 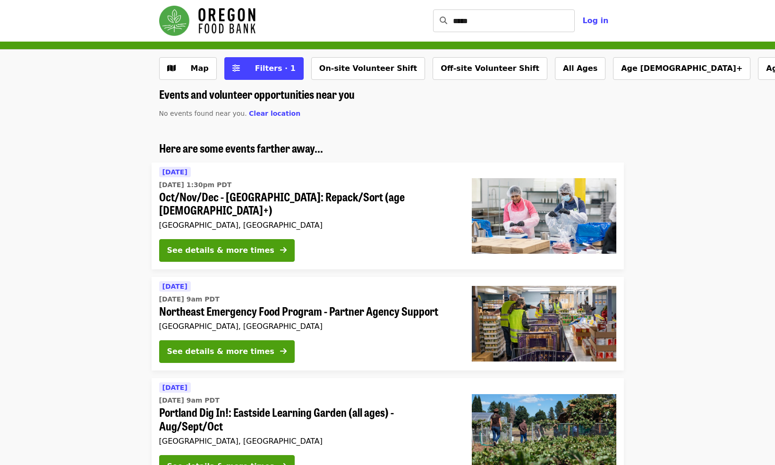 I want to click on img: Northeast Emergency Food Program - Partner Agency Support organized by Oregon Food Bank, so click(x=544, y=323).